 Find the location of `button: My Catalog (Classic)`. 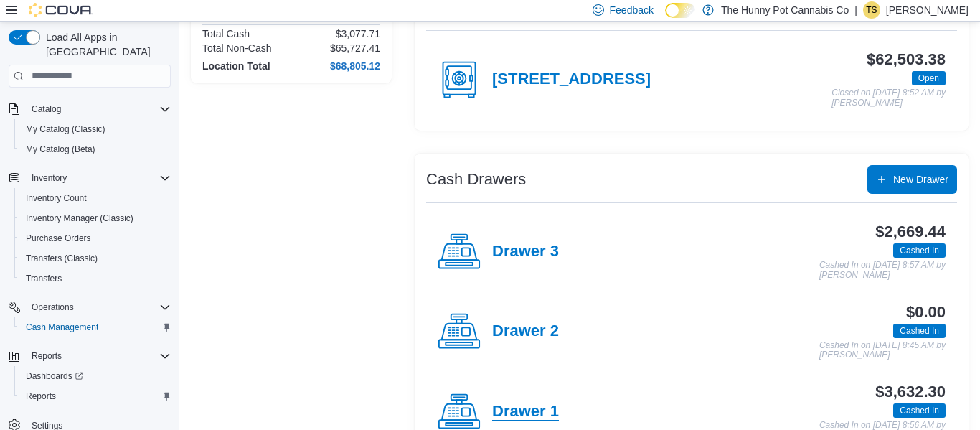

button: My Catalog (Classic) is located at coordinates (95, 129).